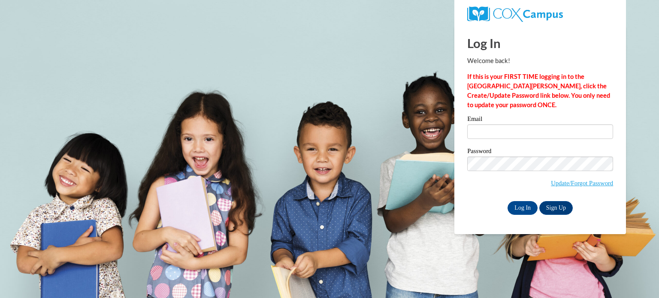 Image resolution: width=659 pixels, height=298 pixels. I want to click on h1: Log In, so click(540, 43).